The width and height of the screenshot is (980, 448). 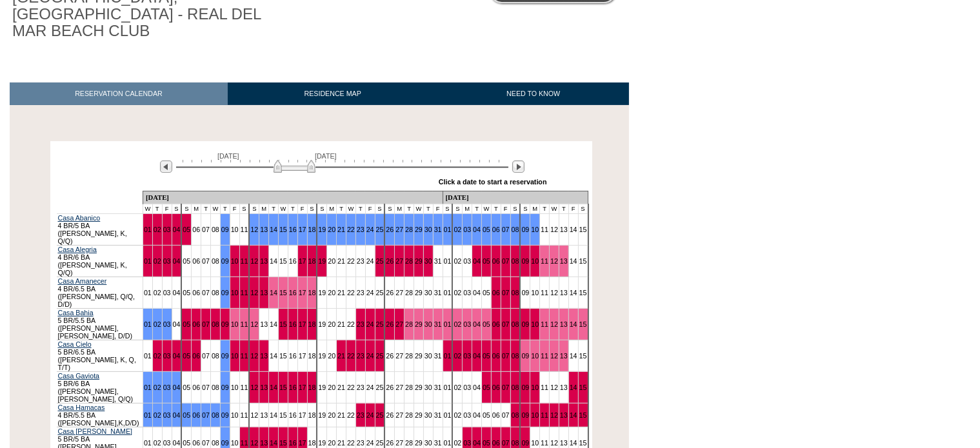 I want to click on td: 06, so click(x=196, y=229).